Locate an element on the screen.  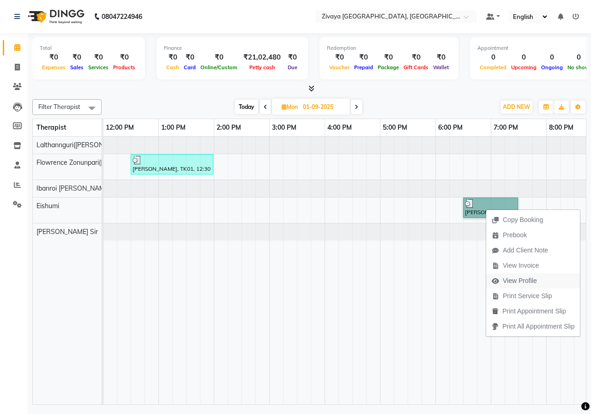
span: Completed is located at coordinates (493, 67).